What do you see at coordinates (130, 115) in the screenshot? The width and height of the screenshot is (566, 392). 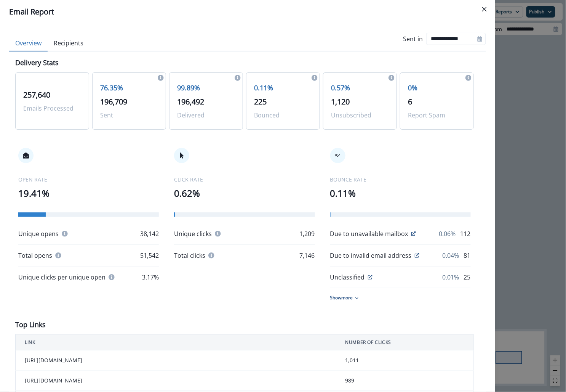 I see `p: Sent` at bounding box center [130, 115].